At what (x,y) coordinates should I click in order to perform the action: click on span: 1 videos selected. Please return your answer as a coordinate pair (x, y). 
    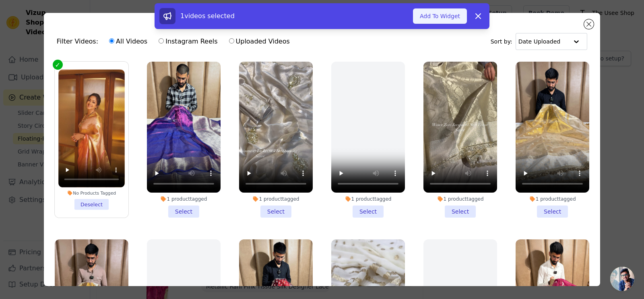
    Looking at the image, I should click on (207, 16).